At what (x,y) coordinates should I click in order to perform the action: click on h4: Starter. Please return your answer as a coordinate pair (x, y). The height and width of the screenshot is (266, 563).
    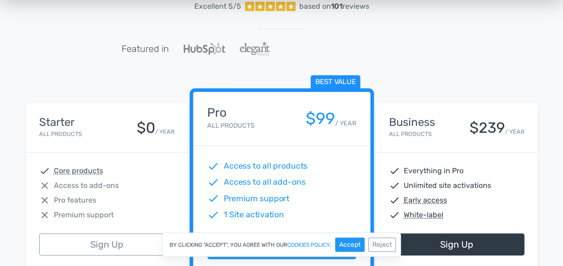
    Looking at the image, I should click on (60, 122).